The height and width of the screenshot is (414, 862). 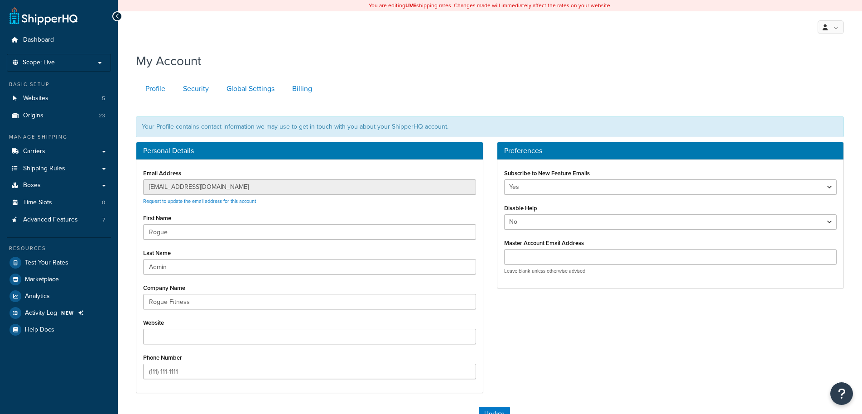 I want to click on h3: Preferences, so click(x=671, y=151).